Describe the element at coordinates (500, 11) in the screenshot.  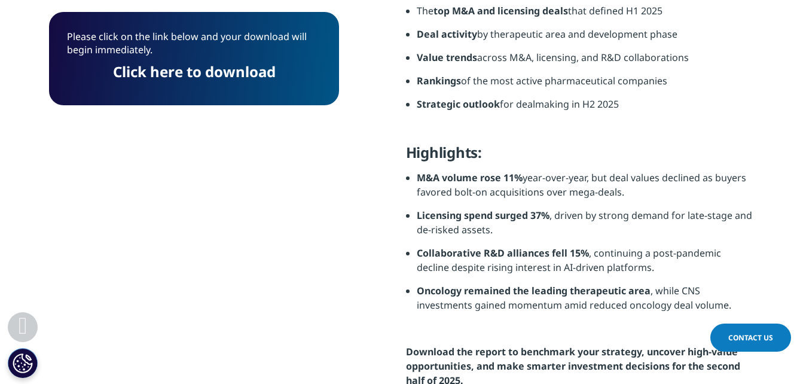
I see `strong: top M&A and licensing deals` at that location.